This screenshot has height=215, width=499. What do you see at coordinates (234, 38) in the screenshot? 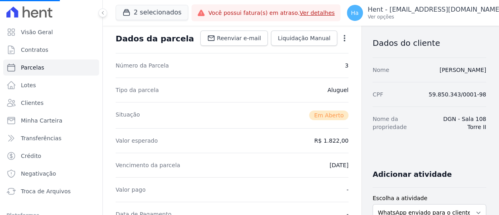
I see `a: Reenviar e-mail` at bounding box center [234, 38].